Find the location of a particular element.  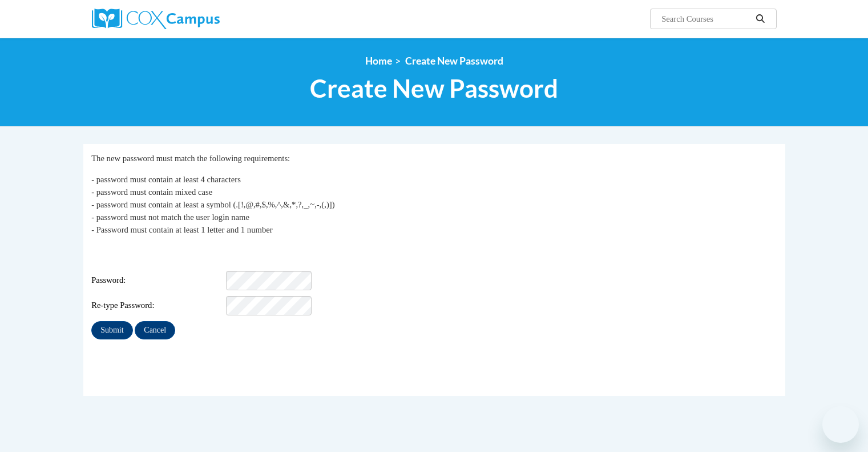

input: Submit is located at coordinates (112, 330).